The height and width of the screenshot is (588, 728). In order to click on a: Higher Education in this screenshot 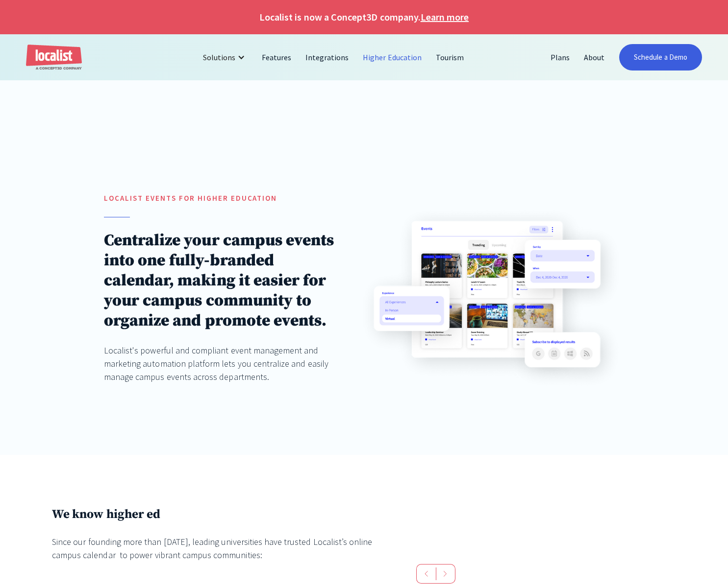, I will do `click(392, 58)`.